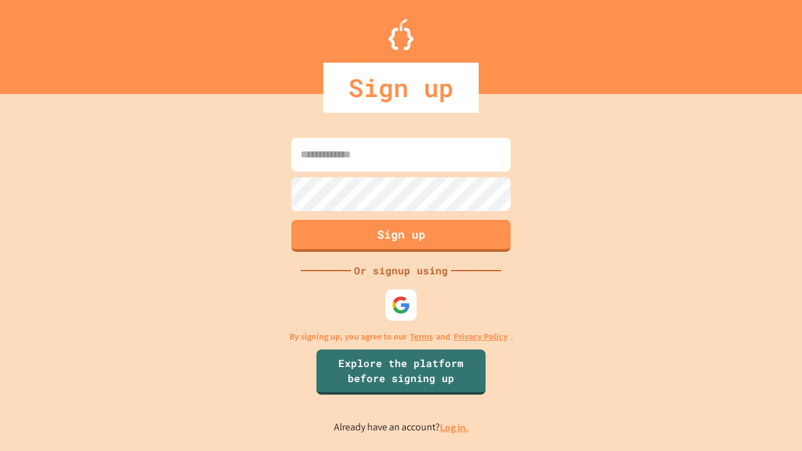 This screenshot has width=802, height=451. I want to click on div: Sign up, so click(401, 88).